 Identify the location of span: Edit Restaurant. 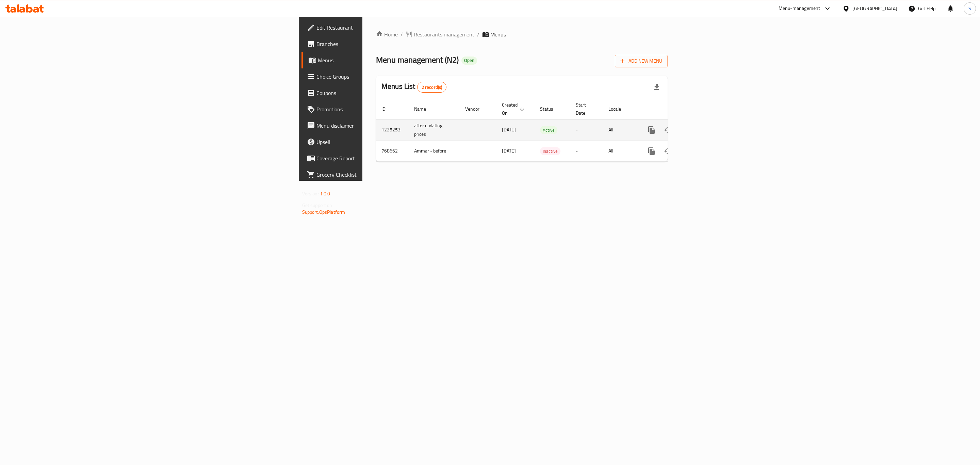
(386, 28).